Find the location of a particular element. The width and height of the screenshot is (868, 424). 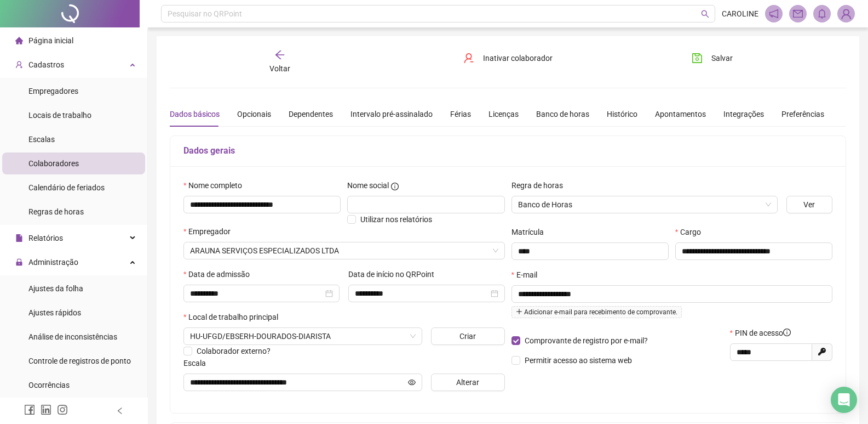

span: Análise de inconsistências is located at coordinates (73, 337).